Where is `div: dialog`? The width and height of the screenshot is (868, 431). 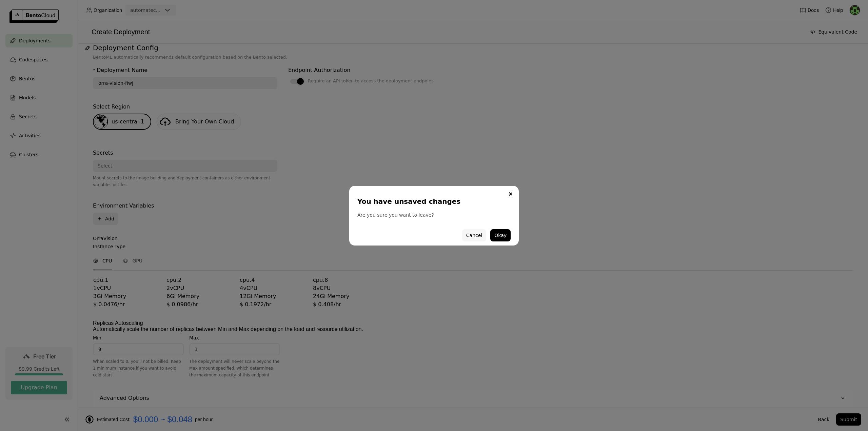 div: dialog is located at coordinates (434, 216).